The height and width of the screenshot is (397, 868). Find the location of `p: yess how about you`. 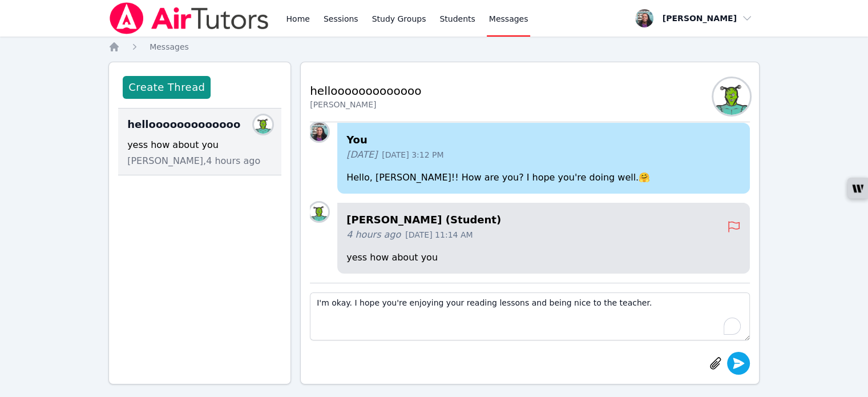

p: yess how about you is located at coordinates (544, 258).